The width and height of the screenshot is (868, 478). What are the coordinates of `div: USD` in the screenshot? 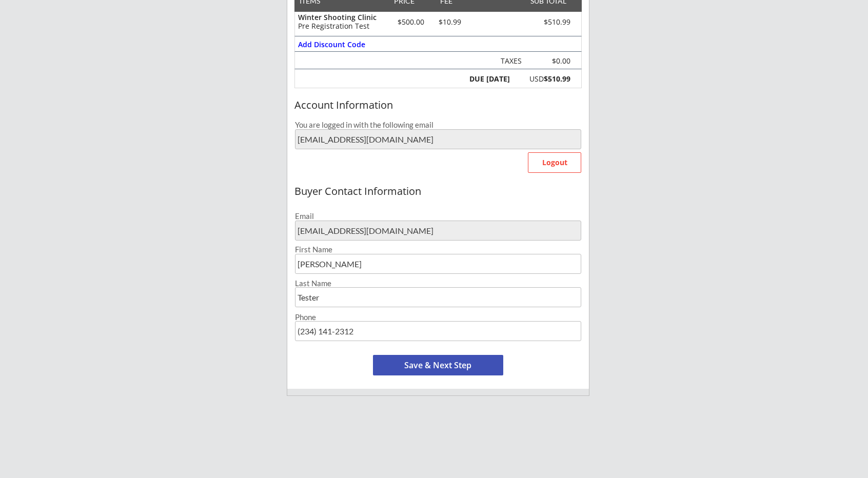 It's located at (543, 79).